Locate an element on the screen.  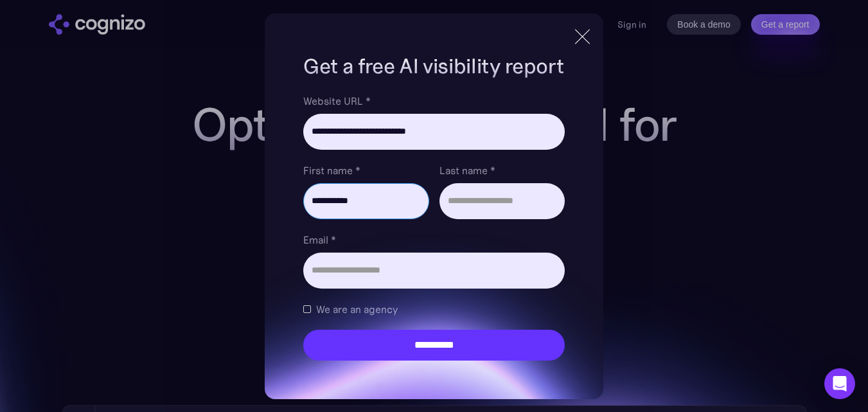
label: First name * is located at coordinates (366, 170).